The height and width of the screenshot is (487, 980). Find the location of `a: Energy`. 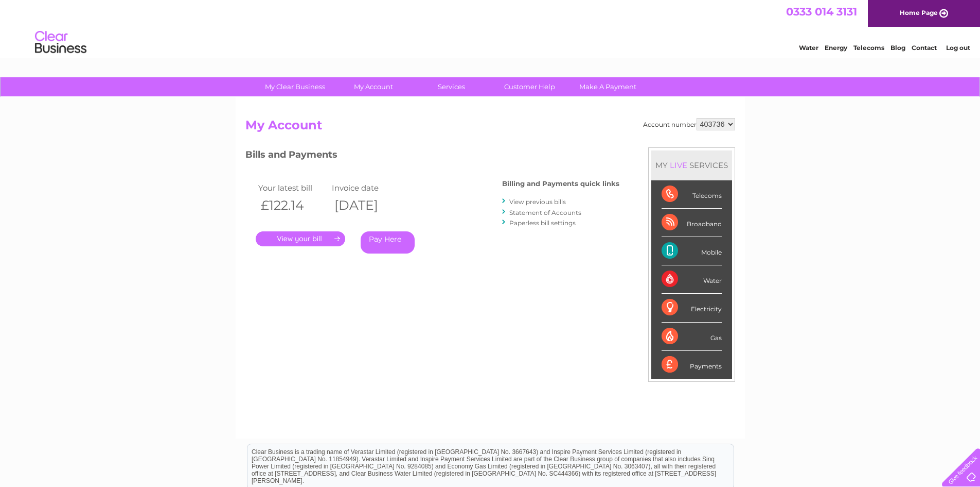

a: Energy is located at coordinates (837, 48).